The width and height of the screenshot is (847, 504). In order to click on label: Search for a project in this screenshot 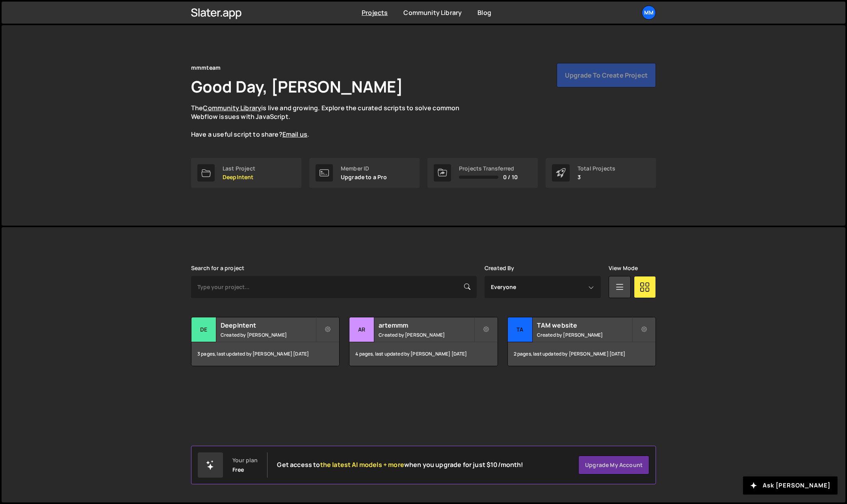, I will do `click(218, 268)`.